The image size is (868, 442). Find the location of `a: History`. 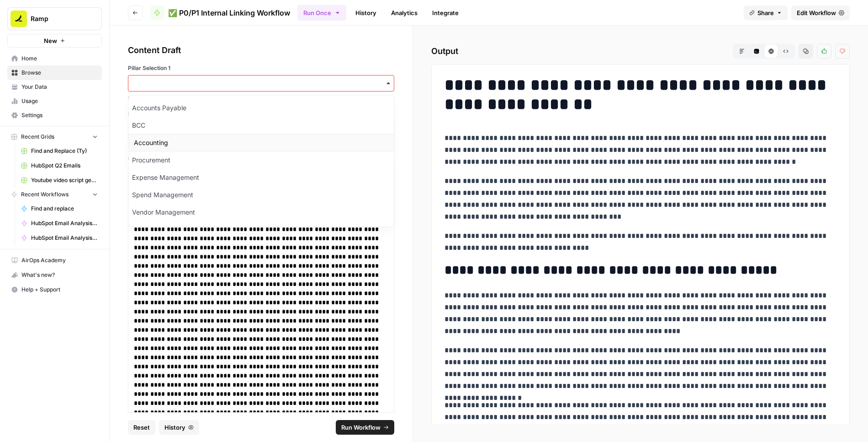

a: History is located at coordinates (366, 13).